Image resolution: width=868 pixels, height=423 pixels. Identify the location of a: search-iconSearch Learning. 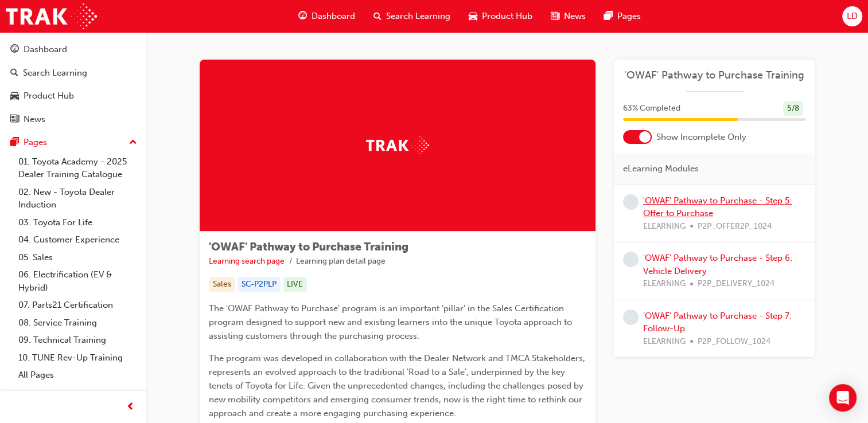
(412, 16).